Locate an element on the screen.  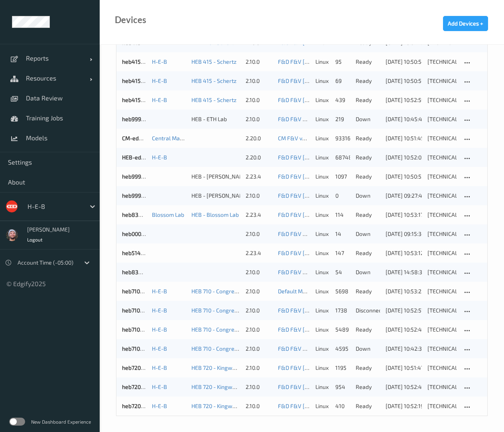
div: 54 is located at coordinates (342, 272).